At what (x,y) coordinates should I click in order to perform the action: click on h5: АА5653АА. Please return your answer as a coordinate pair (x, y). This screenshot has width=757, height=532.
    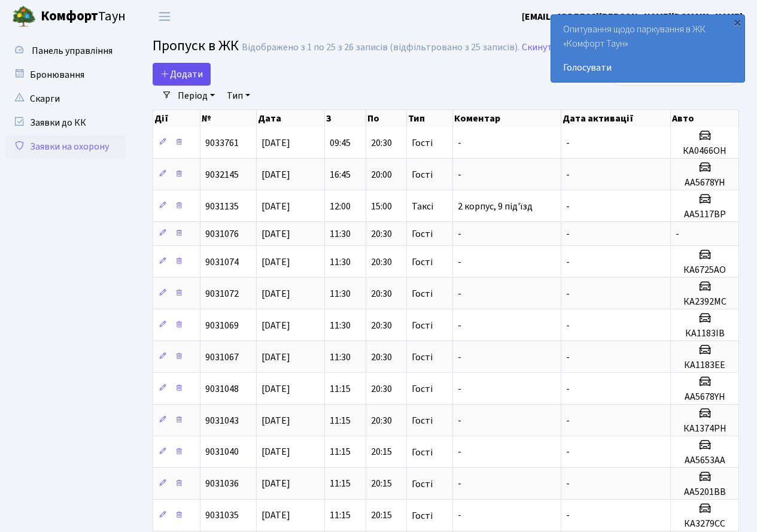
    Looking at the image, I should click on (704, 460).